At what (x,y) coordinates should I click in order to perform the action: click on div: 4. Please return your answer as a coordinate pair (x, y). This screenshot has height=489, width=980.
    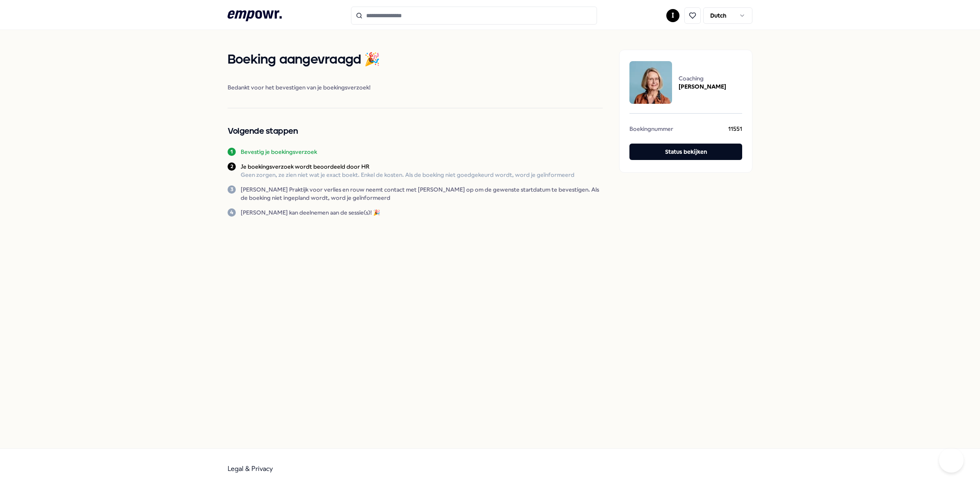
    Looking at the image, I should click on (232, 212).